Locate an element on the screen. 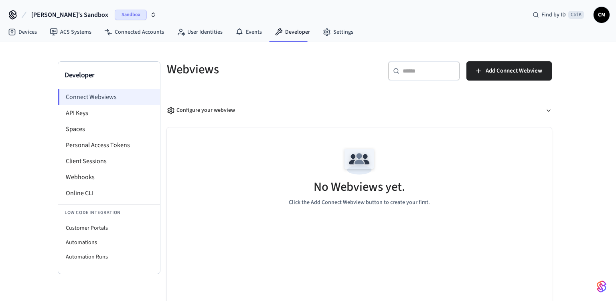 The height and width of the screenshot is (301, 616). div: Configure your webview is located at coordinates (201, 110).